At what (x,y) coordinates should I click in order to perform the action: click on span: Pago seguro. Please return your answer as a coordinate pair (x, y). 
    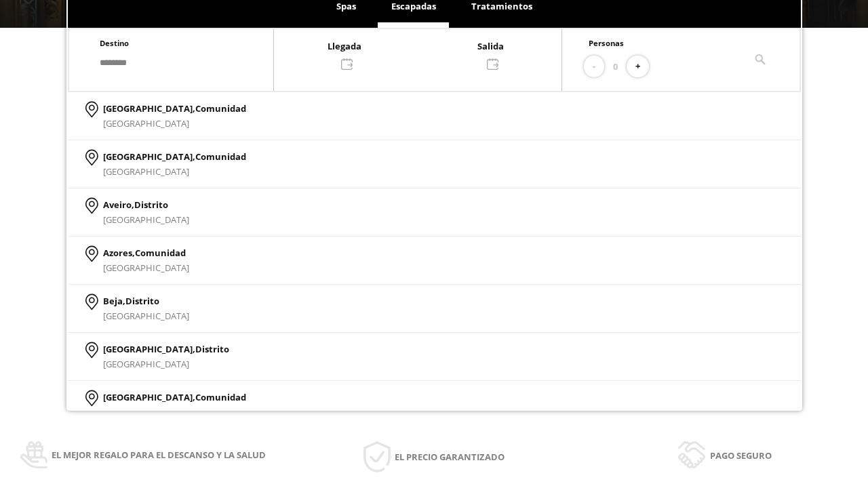
    Looking at the image, I should click on (741, 456).